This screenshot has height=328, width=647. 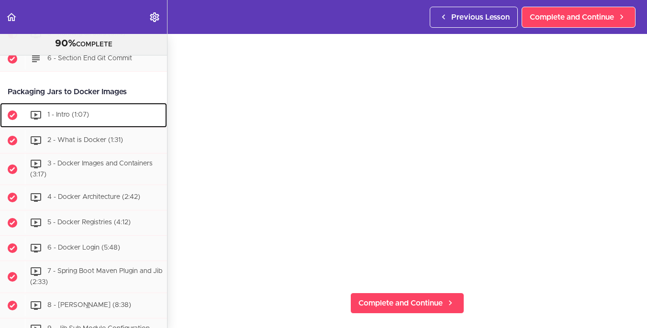 I want to click on span: 6 - Section End Git Commit, so click(x=90, y=58).